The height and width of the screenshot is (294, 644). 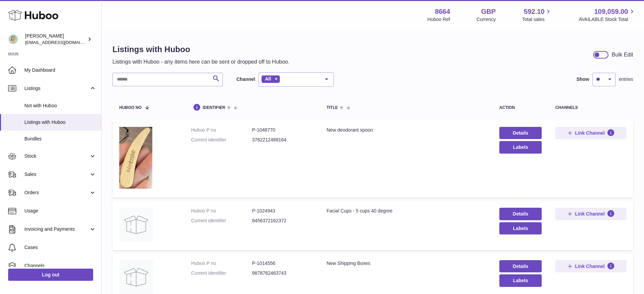 I want to click on span: Not with Huboo, so click(x=60, y=106).